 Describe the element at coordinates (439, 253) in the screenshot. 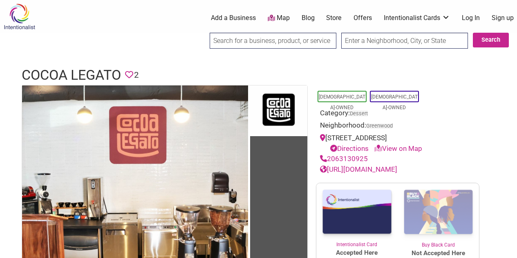

I see `span: Not Accepted Here` at that location.